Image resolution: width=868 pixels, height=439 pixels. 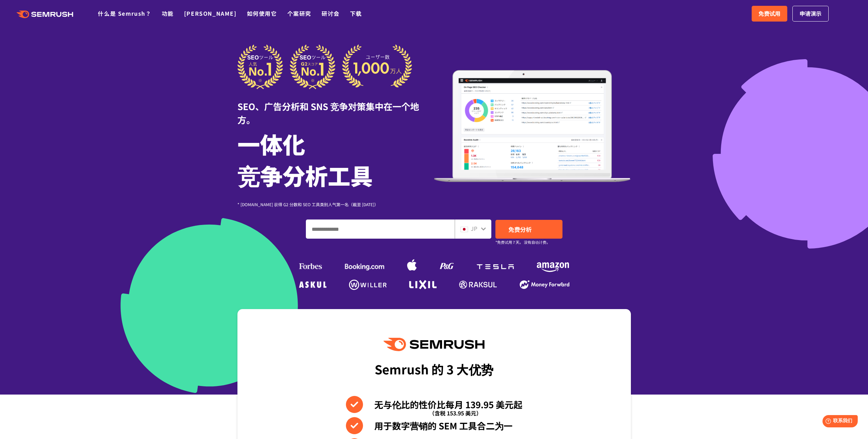 What do you see at coordinates (520, 229) in the screenshot?
I see `span: 免费分析` at bounding box center [520, 229].